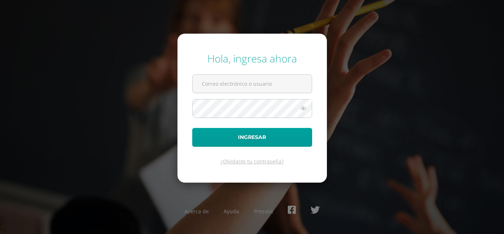 The height and width of the screenshot is (234, 504). I want to click on a: Acerca de, so click(197, 211).